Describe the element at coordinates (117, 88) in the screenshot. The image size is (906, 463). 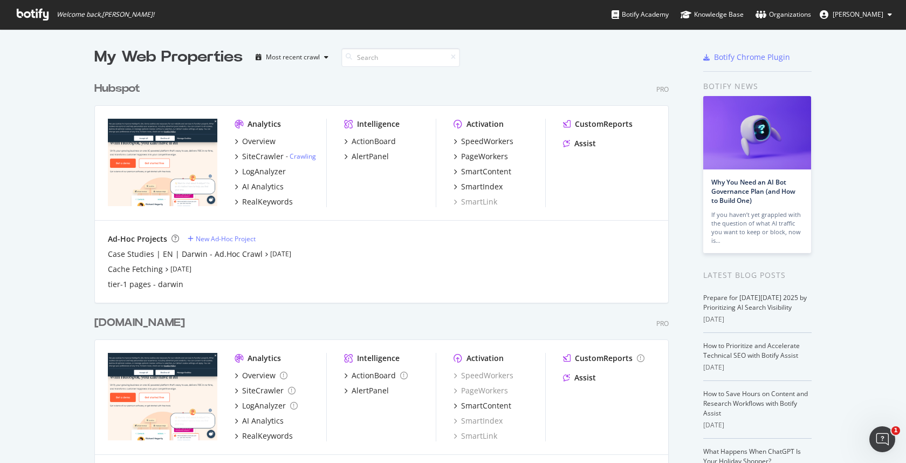
I see `div: Hubspot` at that location.